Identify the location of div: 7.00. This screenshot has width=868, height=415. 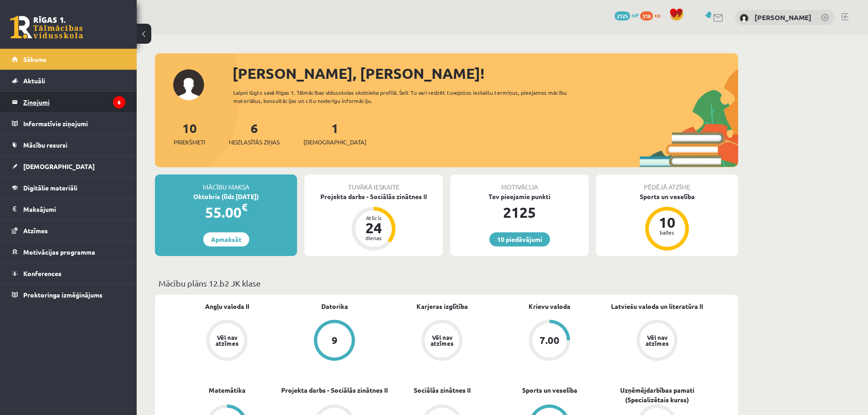
(550, 340).